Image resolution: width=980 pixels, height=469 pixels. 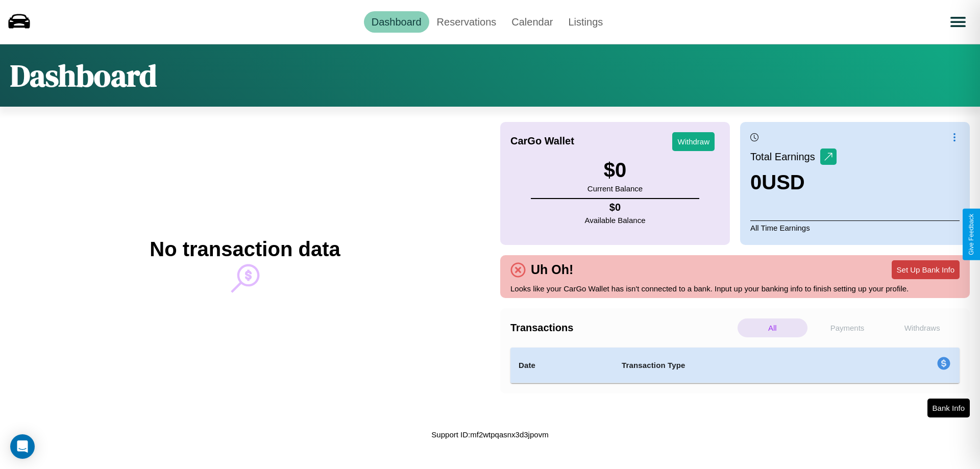 What do you see at coordinates (244, 249) in the screenshot?
I see `h2: No transaction data` at bounding box center [244, 249].